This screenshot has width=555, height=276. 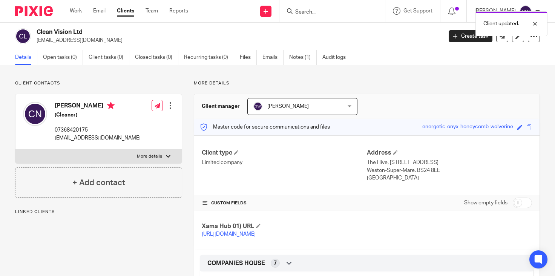 I want to click on h4: Address, so click(x=450, y=153).